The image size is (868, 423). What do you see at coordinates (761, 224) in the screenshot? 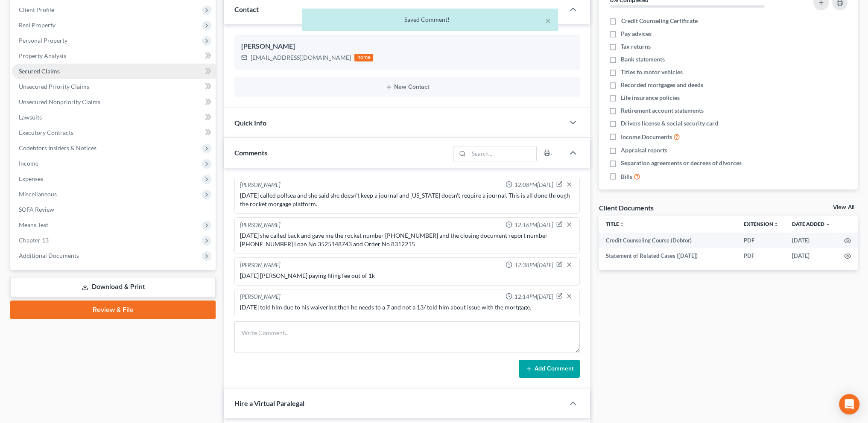
I see `a: Extensionunfold_more` at bounding box center [761, 224].